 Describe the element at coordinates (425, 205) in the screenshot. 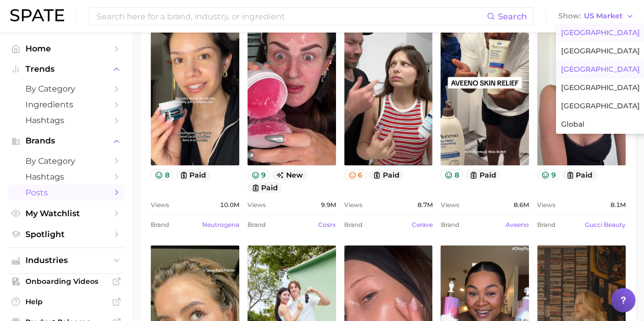

I see `span: 8.7m` at that location.